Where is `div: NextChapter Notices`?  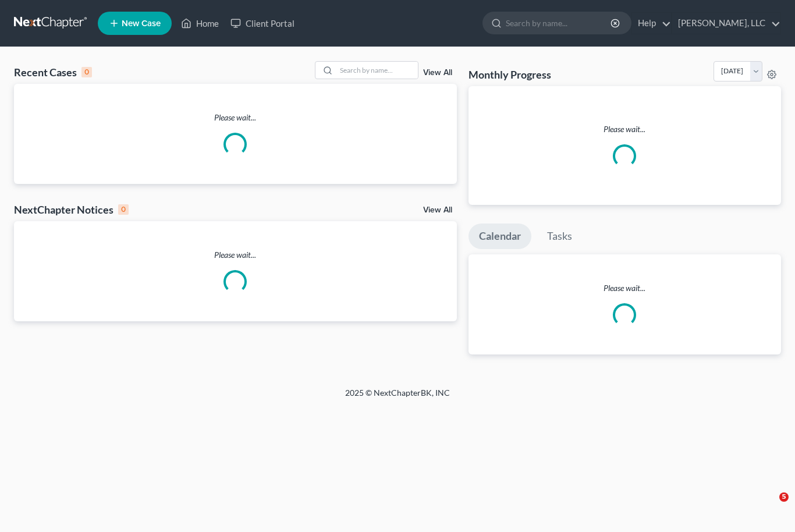 div: NextChapter Notices is located at coordinates (71, 209).